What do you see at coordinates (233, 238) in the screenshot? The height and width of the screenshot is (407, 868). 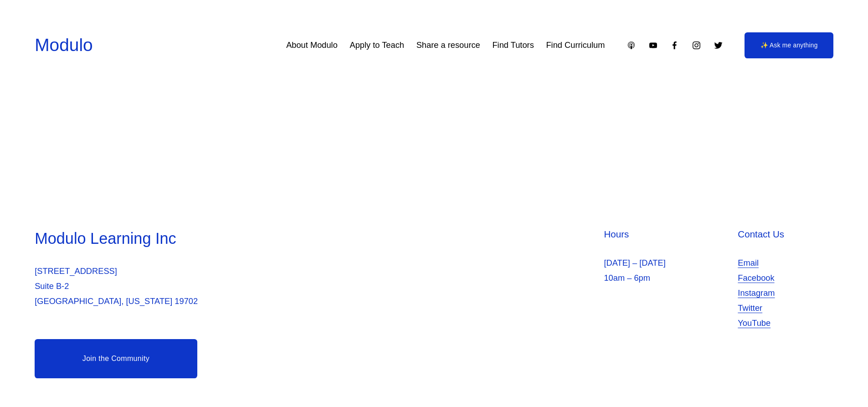 I see `h3: Modulo Learning Inc` at bounding box center [233, 238].